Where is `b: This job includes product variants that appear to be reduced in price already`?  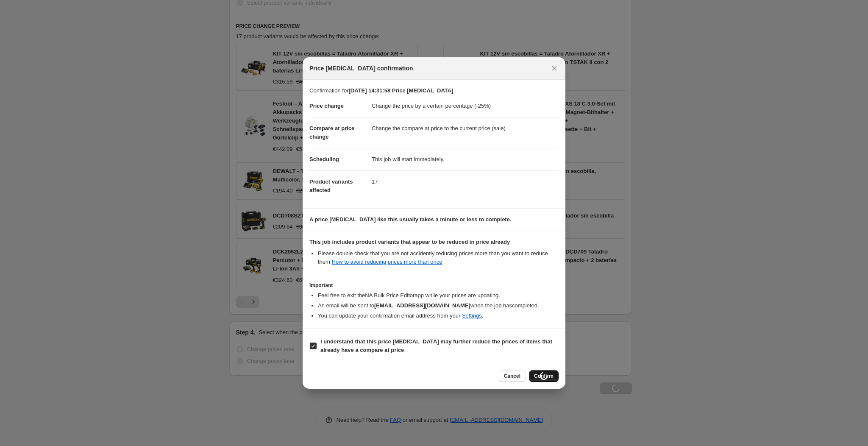
b: This job includes product variants that appear to be reduced in price already is located at coordinates (409, 242).